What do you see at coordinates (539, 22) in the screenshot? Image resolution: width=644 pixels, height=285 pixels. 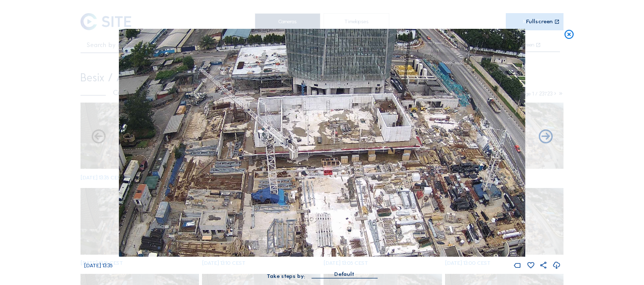 I see `div: Fullscreen` at bounding box center [539, 22].